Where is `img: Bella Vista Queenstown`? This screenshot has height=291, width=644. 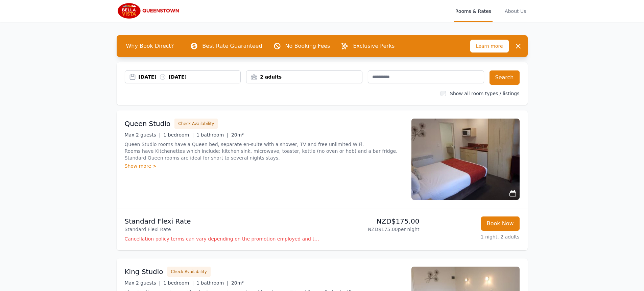
img: Bella Vista Queenstown is located at coordinates (149, 11).